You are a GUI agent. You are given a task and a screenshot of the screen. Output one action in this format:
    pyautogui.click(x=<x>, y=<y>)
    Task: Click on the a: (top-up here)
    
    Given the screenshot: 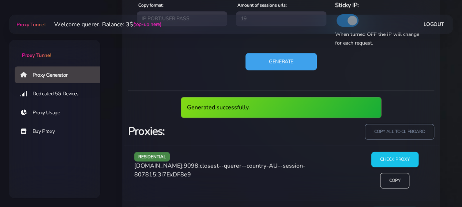 What is the action you would take?
    pyautogui.click(x=147, y=24)
    